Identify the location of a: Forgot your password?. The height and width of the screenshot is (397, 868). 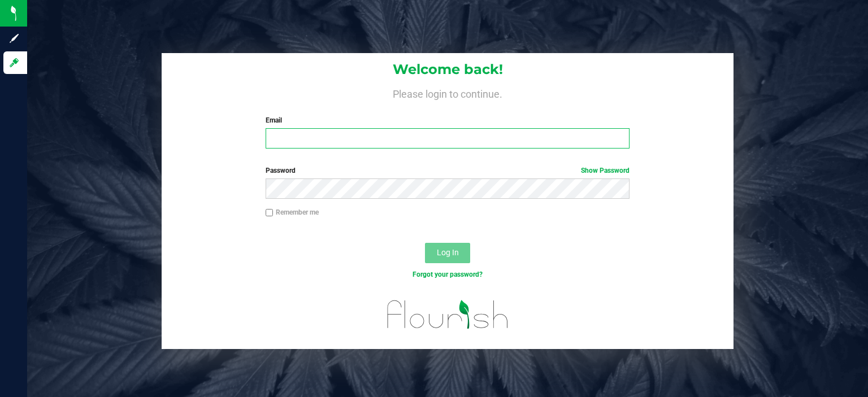
(447, 274).